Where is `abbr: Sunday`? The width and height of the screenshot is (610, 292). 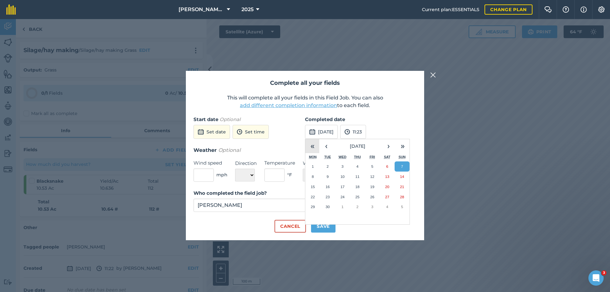
abbr: Sunday is located at coordinates (402, 157).